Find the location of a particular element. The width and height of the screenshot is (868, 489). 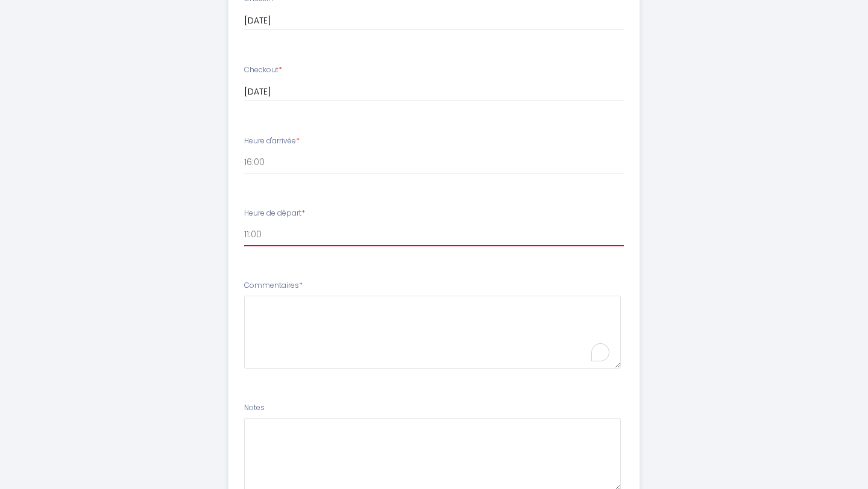

label: Checkout is located at coordinates (263, 70).